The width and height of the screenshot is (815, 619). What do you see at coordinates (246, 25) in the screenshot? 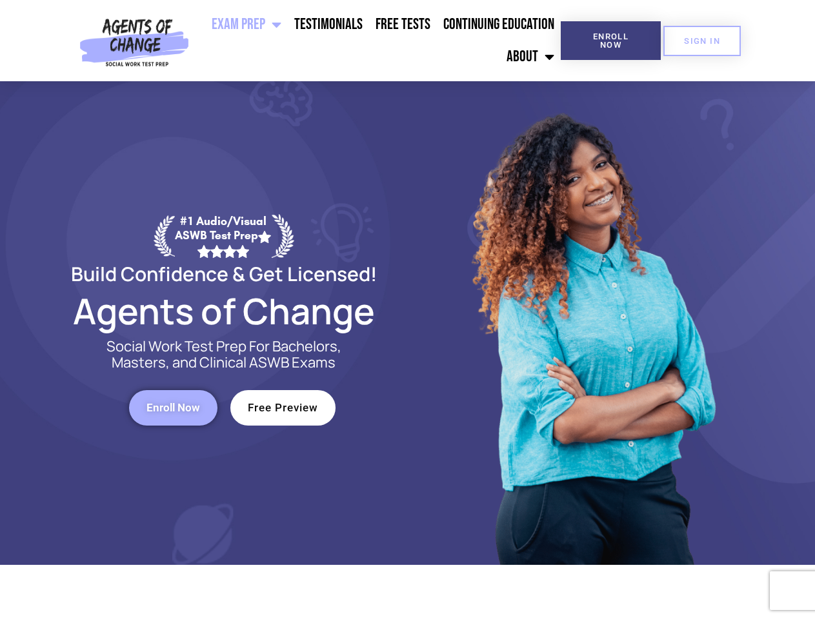
I see `a: Exam Prep` at bounding box center [246, 25].